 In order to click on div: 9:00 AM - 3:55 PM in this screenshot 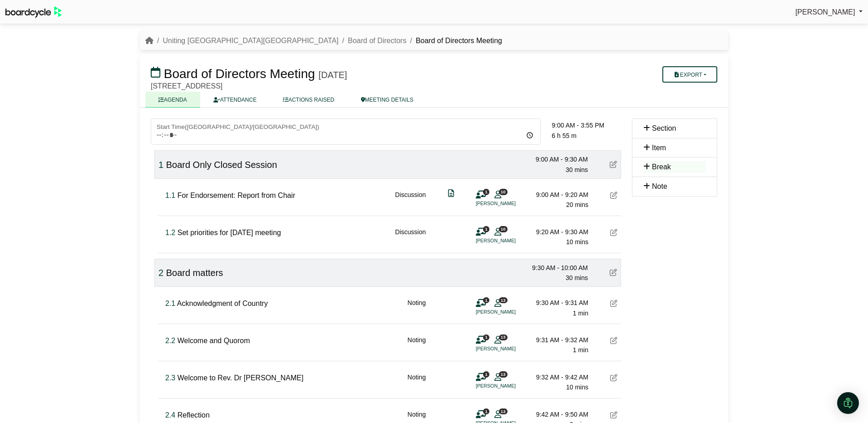, I will do `click(585, 125)`.